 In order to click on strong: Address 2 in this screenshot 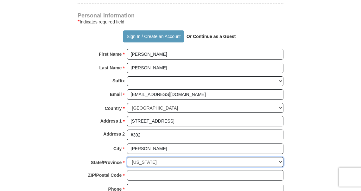, I will do `click(114, 134)`.